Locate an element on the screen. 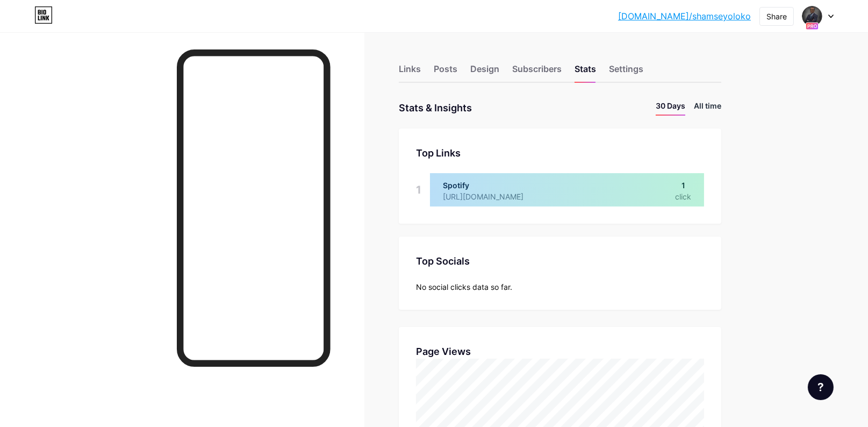 The height and width of the screenshot is (427, 868). div: Settings is located at coordinates (626, 72).